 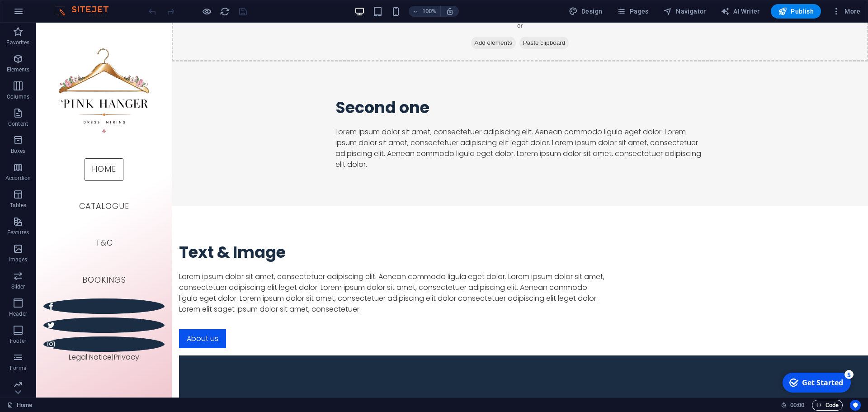 I want to click on span: AI Writer, so click(x=740, y=11).